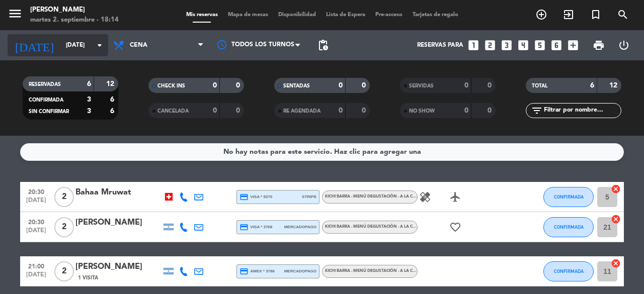  Describe the element at coordinates (15, 14) in the screenshot. I see `i: menu` at that location.